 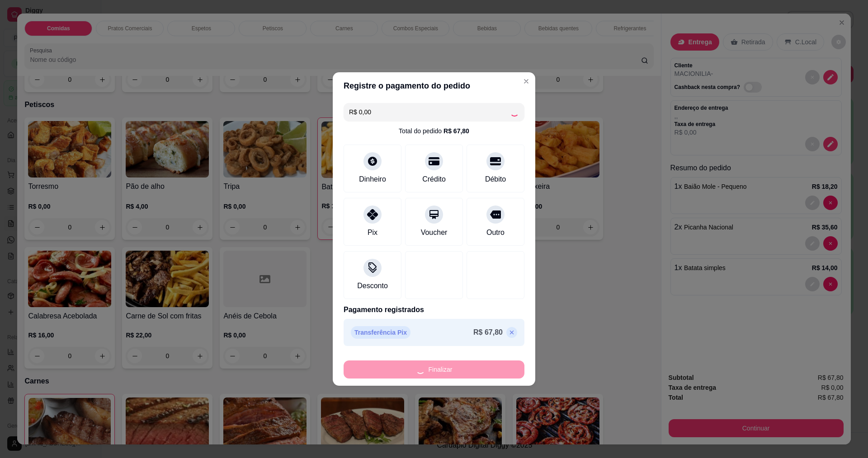 What do you see at coordinates (429, 112) in the screenshot?
I see `input: Ex.: hambúrguer de cordeiro` at bounding box center [429, 112].